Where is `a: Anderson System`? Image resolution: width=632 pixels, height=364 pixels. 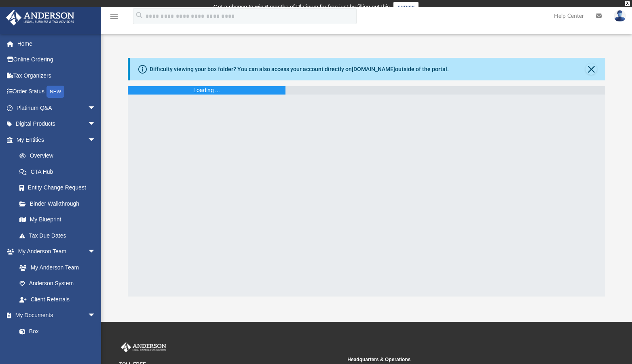 a: Anderson System is located at coordinates (58, 283).